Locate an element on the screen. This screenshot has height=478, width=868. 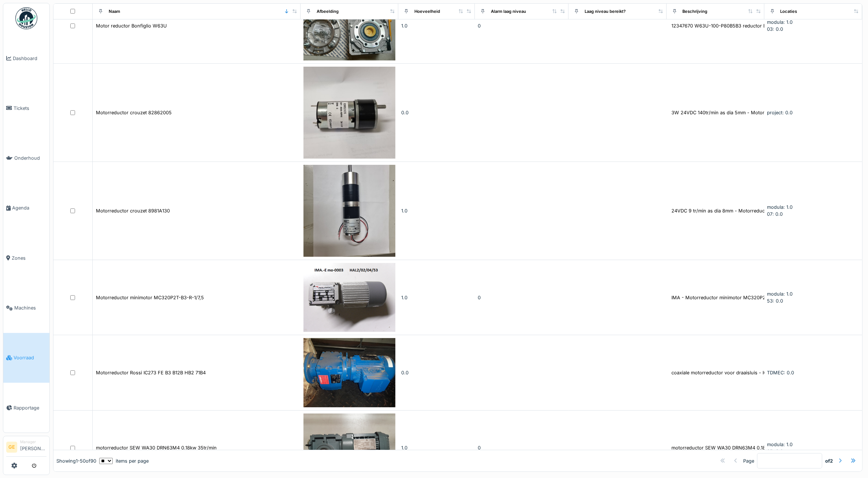
a: Agenda is located at coordinates (27, 208).